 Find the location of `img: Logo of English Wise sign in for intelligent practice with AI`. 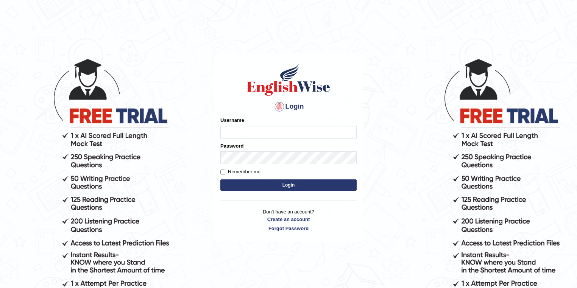

img: Logo of English Wise sign in for intelligent practice with AI is located at coordinates (289, 80).